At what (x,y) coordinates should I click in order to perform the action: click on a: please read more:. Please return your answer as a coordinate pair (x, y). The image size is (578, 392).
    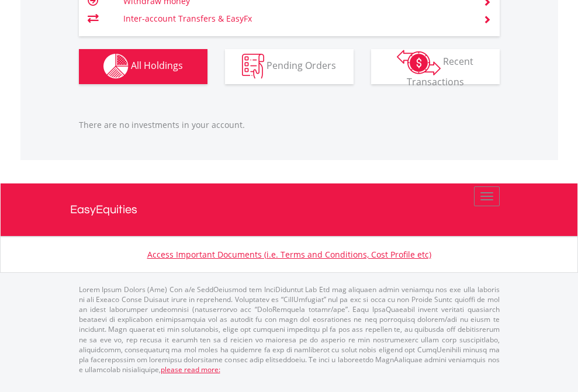
    Looking at the image, I should click on (190, 369).